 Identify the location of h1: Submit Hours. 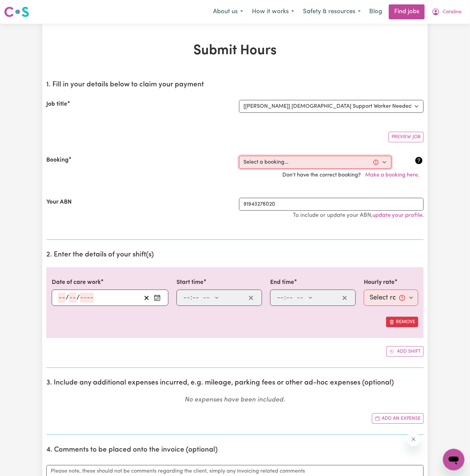
(235, 51).